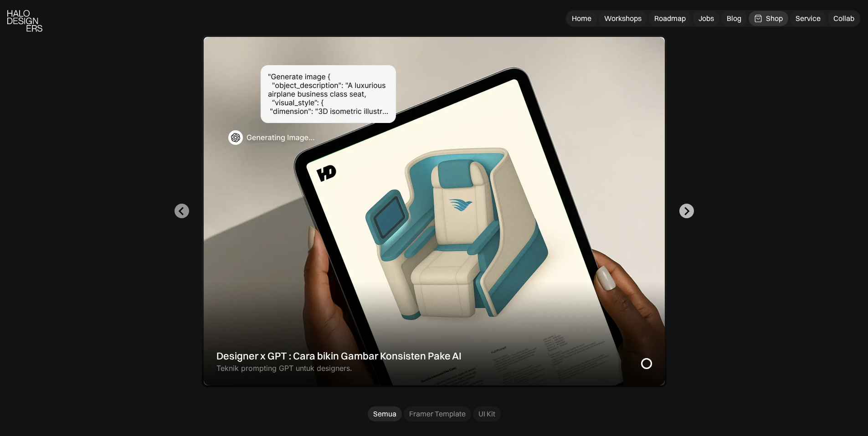 The width and height of the screenshot is (868, 436). I want to click on div: UI Kit, so click(487, 414).